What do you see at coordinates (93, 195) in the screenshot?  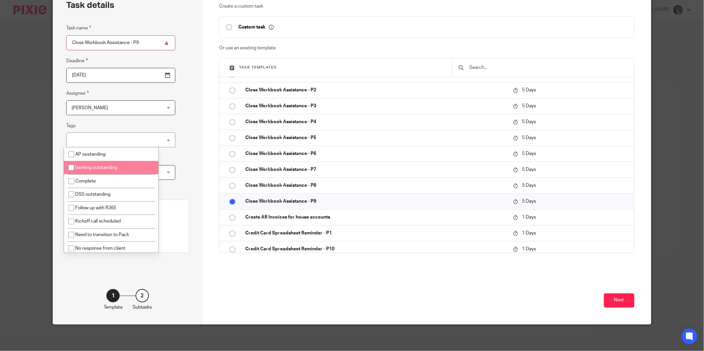 I see `span: DSS outstanding` at bounding box center [93, 195].